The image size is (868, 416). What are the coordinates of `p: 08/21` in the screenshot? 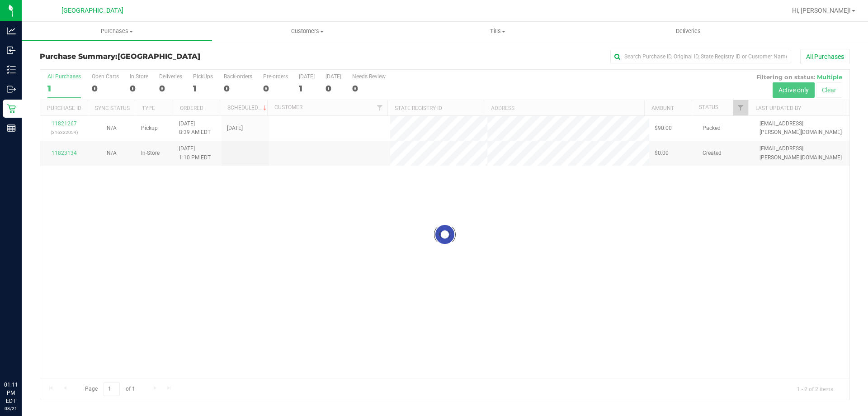 It's located at (11, 408).